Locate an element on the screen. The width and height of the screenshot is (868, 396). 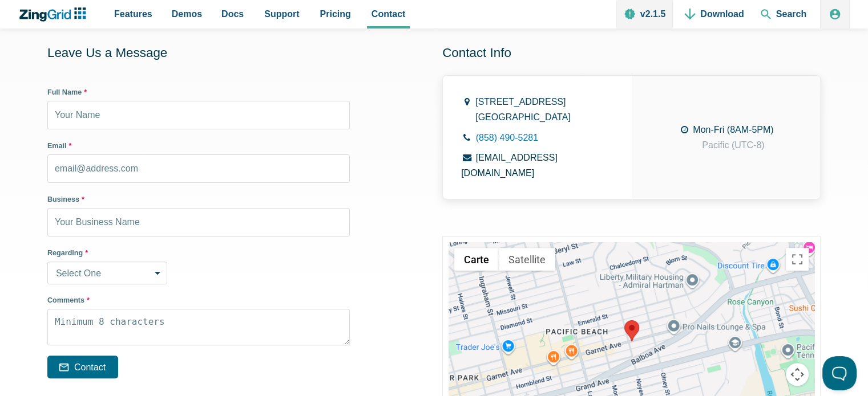
input: Your Business Name is located at coordinates (198, 222).